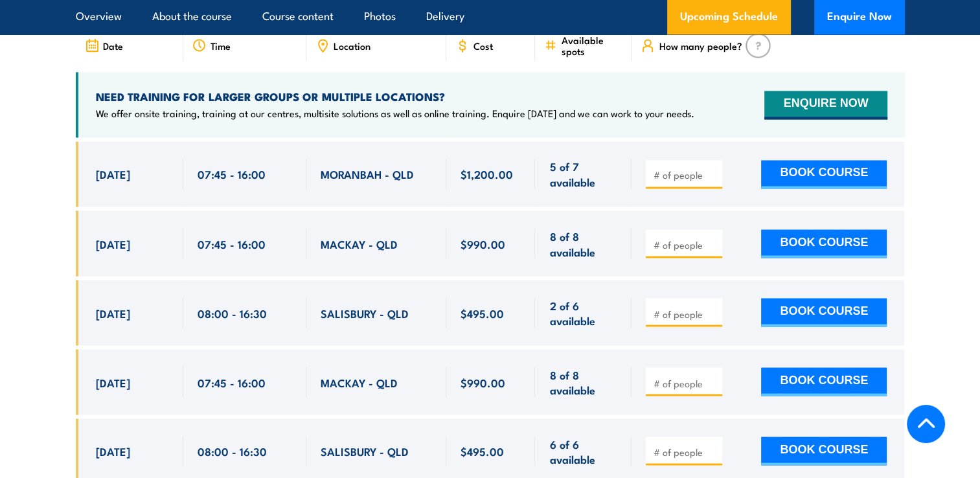 Image resolution: width=980 pixels, height=478 pixels. What do you see at coordinates (112, 46) in the screenshot?
I see `span: Date` at bounding box center [112, 46].